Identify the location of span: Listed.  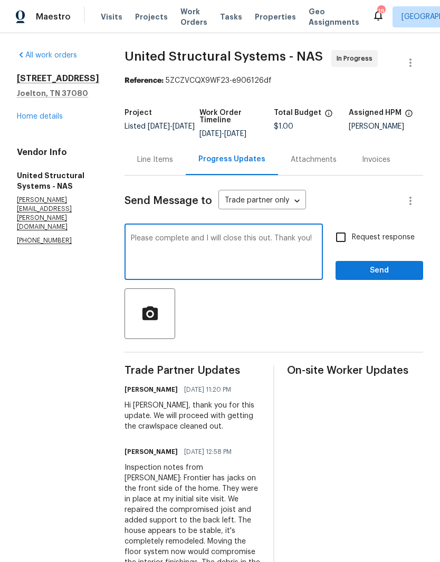
(159, 127).